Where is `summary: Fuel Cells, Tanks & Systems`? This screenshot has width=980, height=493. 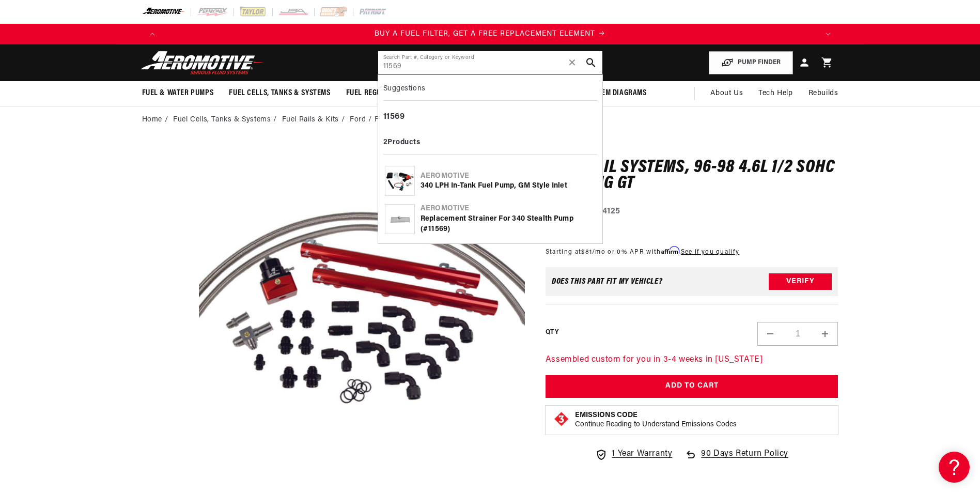
summary: Fuel Cells, Tanks & Systems is located at coordinates (280, 93).